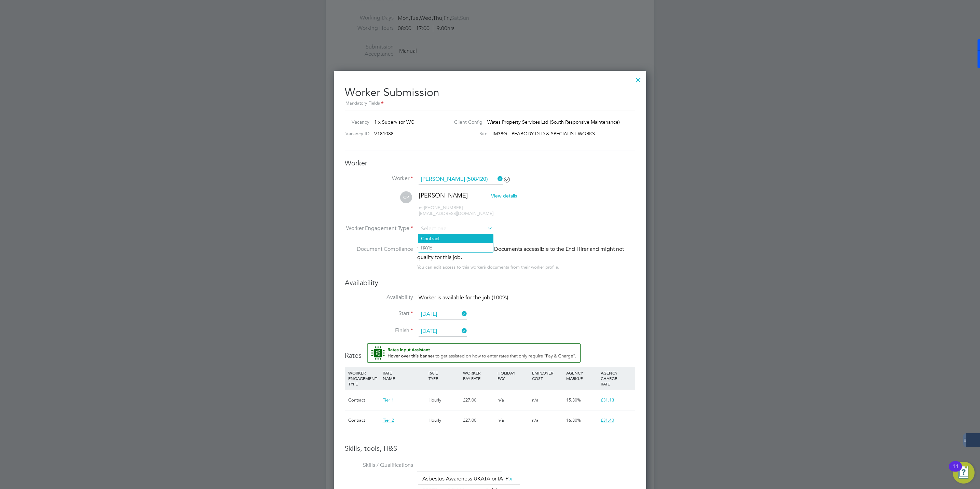 The width and height of the screenshot is (980, 489). Describe the element at coordinates (406, 197) in the screenshot. I see `span: CP` at that location.